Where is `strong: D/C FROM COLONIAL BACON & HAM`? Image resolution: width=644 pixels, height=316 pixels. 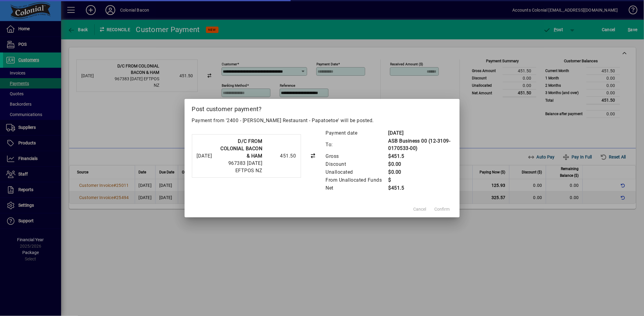
strong: D/C FROM COLONIAL BACON & HAM is located at coordinates (241, 148).